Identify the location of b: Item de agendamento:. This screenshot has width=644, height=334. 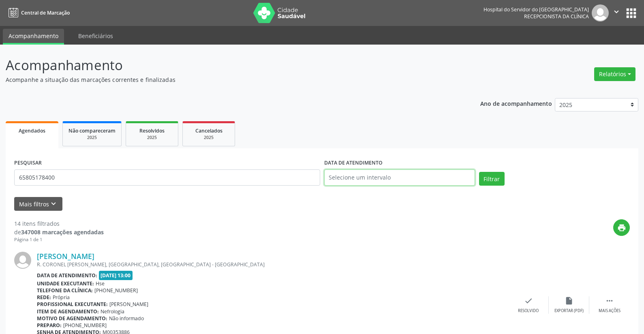
(68, 311).